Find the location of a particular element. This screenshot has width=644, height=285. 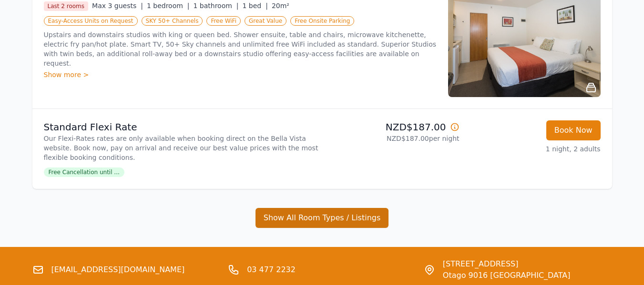

span: SKY 50+ Channels is located at coordinates (172, 21).